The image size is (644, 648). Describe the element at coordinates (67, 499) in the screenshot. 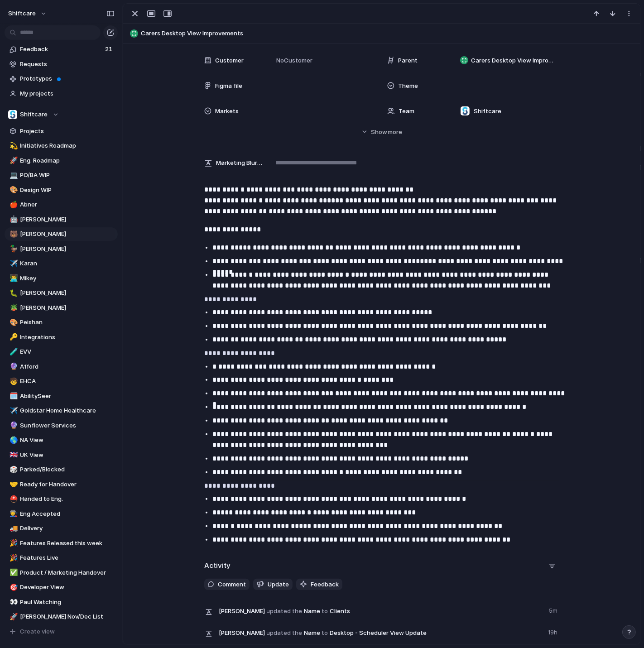

I see `span: Handed to Eng.` at that location.